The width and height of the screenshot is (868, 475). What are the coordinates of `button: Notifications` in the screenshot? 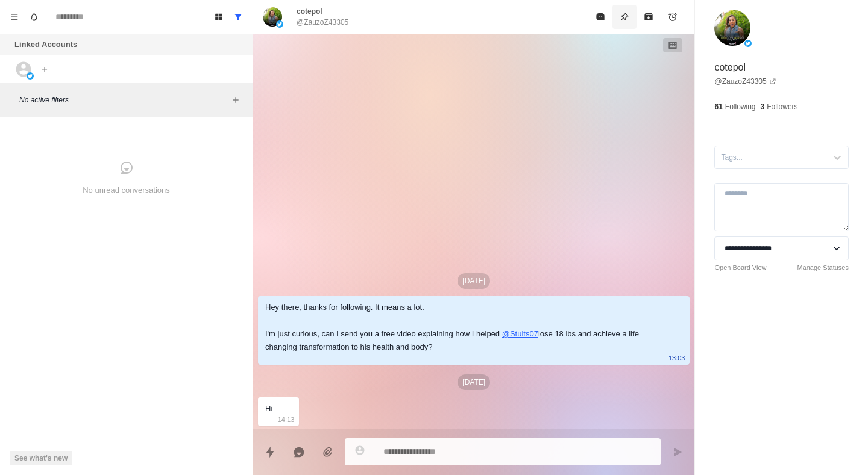 It's located at (34, 17).